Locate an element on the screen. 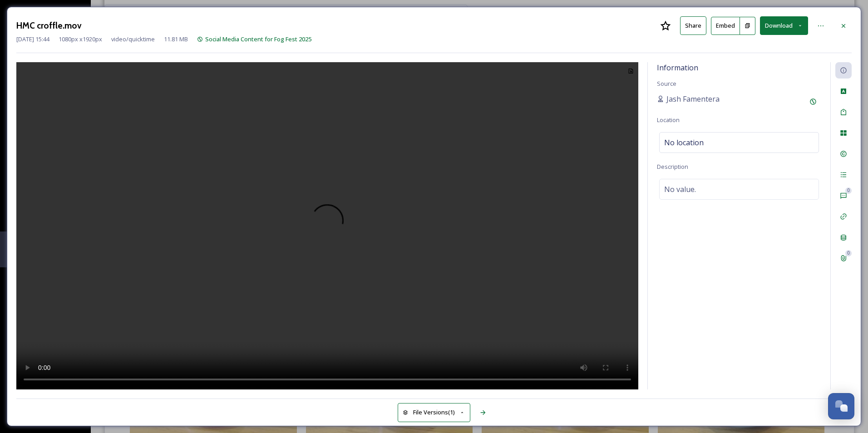 The height and width of the screenshot is (433, 868). span: 1080 px x 1920 px is located at coordinates (80, 39).